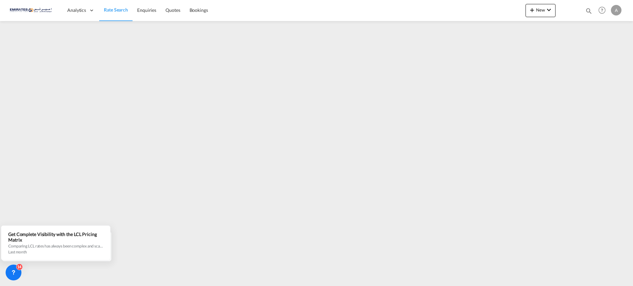  What do you see at coordinates (540, 10) in the screenshot?
I see `span: New` at bounding box center [540, 10].